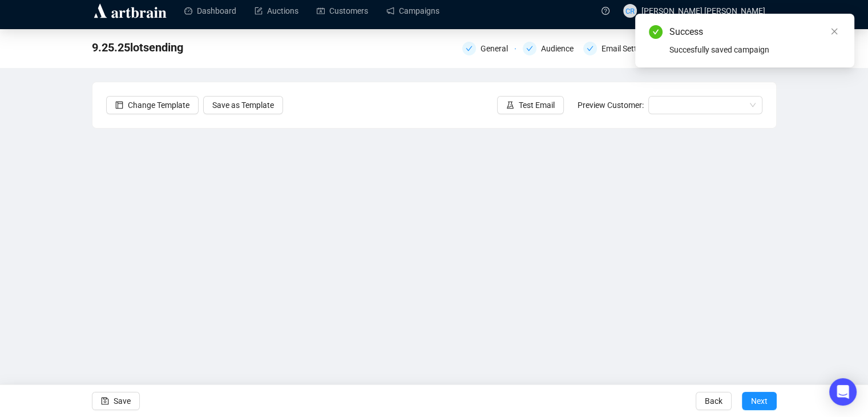 This screenshot has width=868, height=417. Describe the element at coordinates (759, 401) in the screenshot. I see `button: Next` at that location.